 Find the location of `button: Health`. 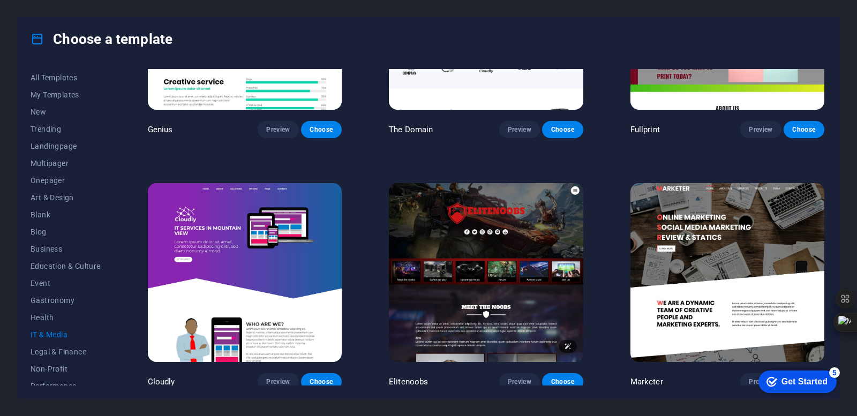

button: Health is located at coordinates (65, 318).